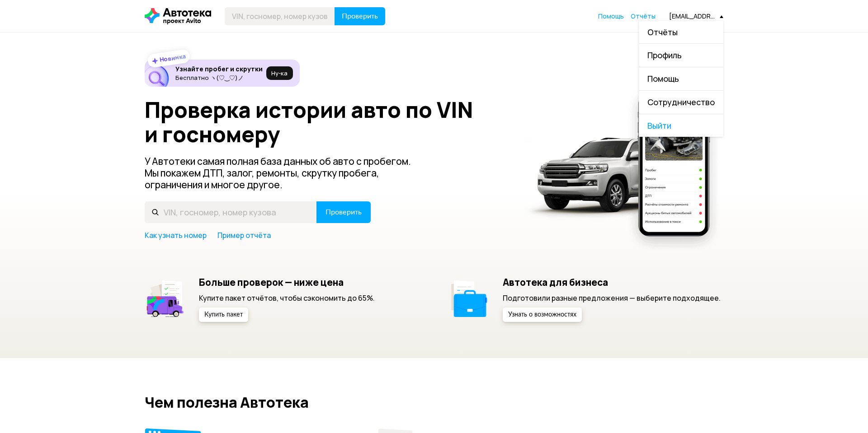  I want to click on a: Профиль, so click(681, 55).